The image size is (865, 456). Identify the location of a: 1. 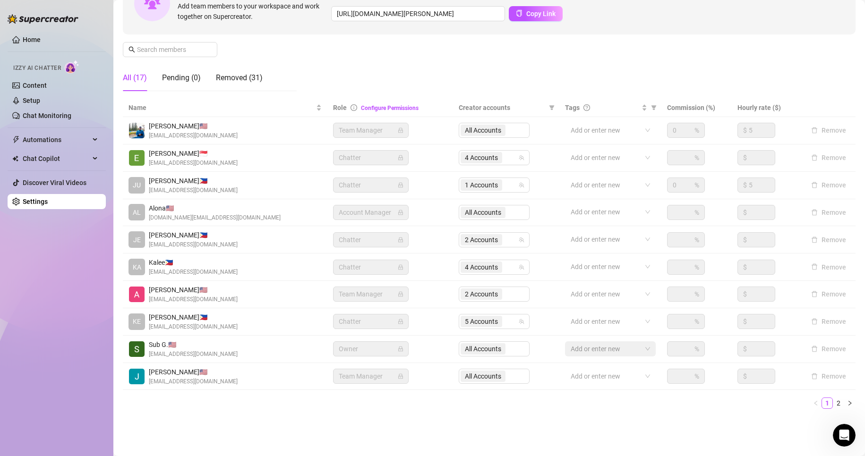
(827, 404).